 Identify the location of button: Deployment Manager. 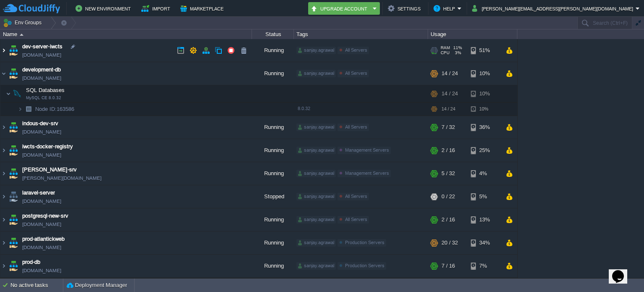
(97, 285).